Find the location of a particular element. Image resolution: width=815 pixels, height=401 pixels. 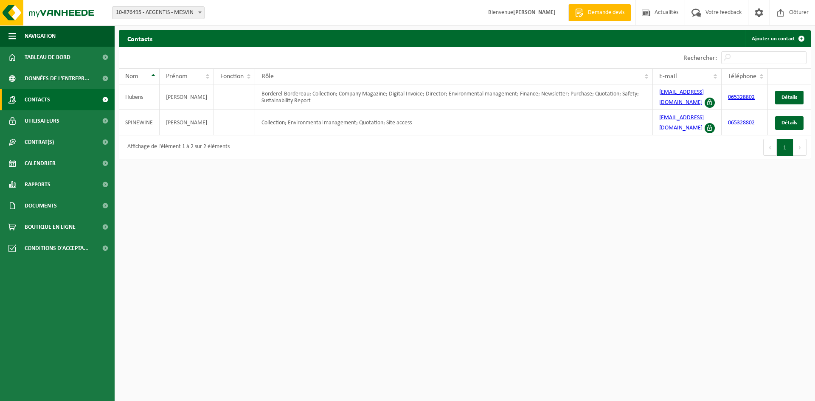

span: Utilisateurs is located at coordinates (42, 121).